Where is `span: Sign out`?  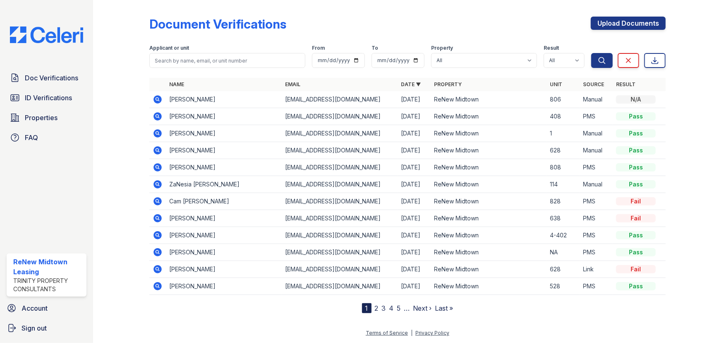
span: Sign out is located at coordinates (34, 328).